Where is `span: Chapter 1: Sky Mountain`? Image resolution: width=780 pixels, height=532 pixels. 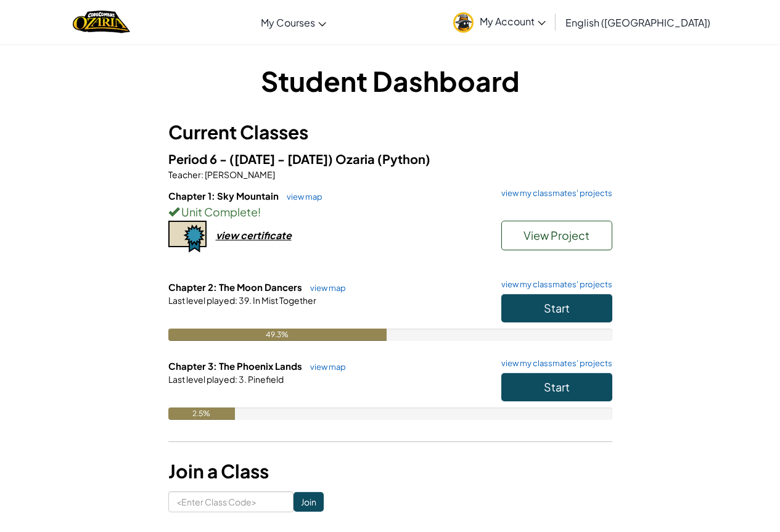
span: Chapter 1: Sky Mountain is located at coordinates (225, 196).